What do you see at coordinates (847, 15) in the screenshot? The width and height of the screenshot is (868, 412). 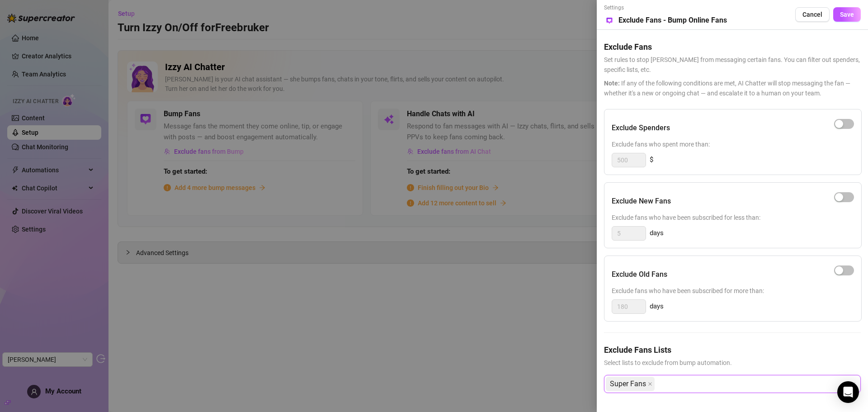 I see `button: Save` at bounding box center [847, 15].